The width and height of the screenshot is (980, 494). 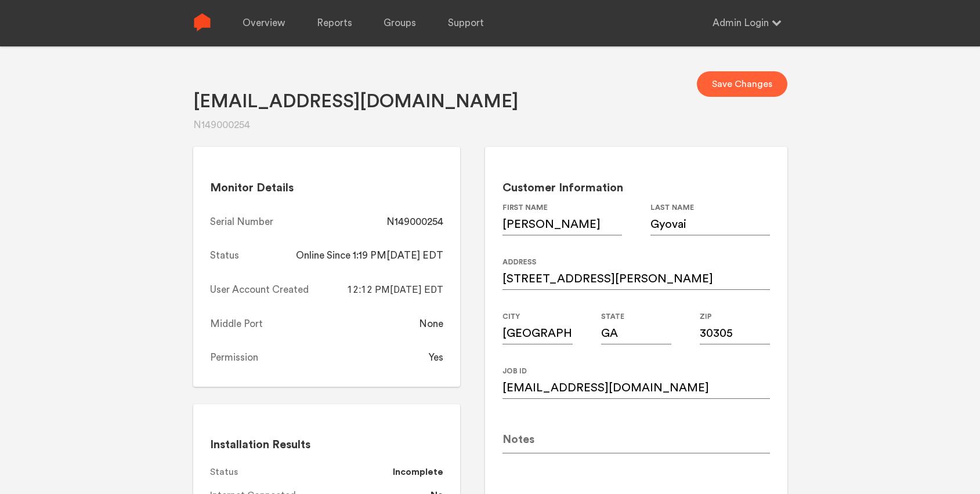 What do you see at coordinates (259, 290) in the screenshot?
I see `div: User Account Created` at bounding box center [259, 290].